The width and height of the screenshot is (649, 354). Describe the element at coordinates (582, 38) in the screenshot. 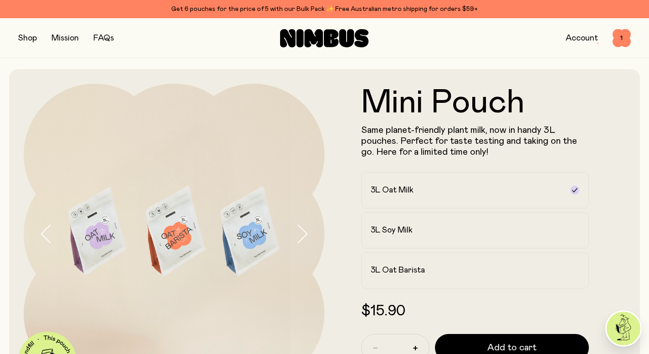

I see `a: Account` at that location.